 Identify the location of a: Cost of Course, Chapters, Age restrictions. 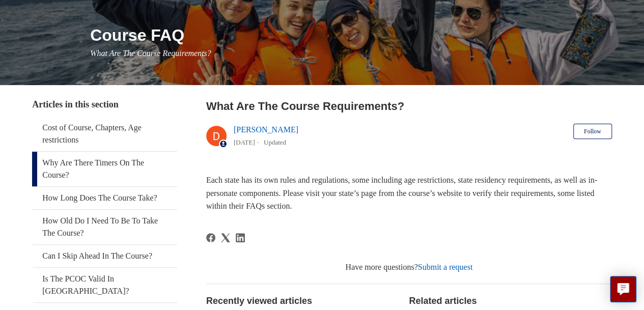
(104, 134).